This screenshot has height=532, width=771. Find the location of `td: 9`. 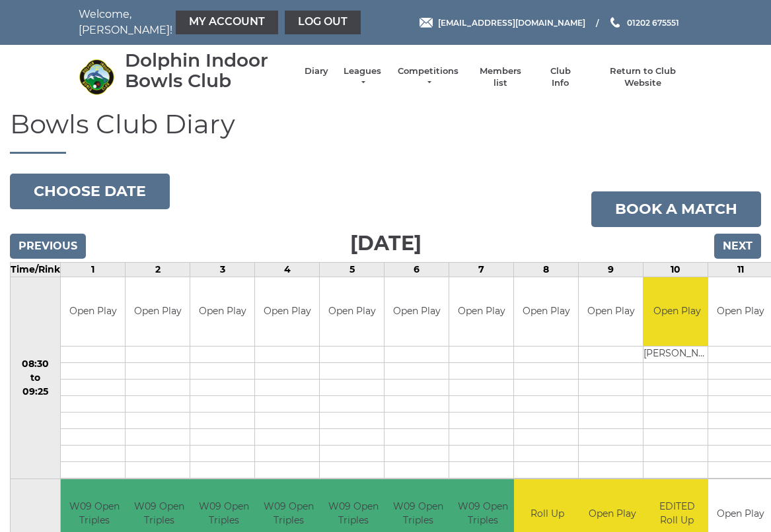

td: 9 is located at coordinates (611, 269).